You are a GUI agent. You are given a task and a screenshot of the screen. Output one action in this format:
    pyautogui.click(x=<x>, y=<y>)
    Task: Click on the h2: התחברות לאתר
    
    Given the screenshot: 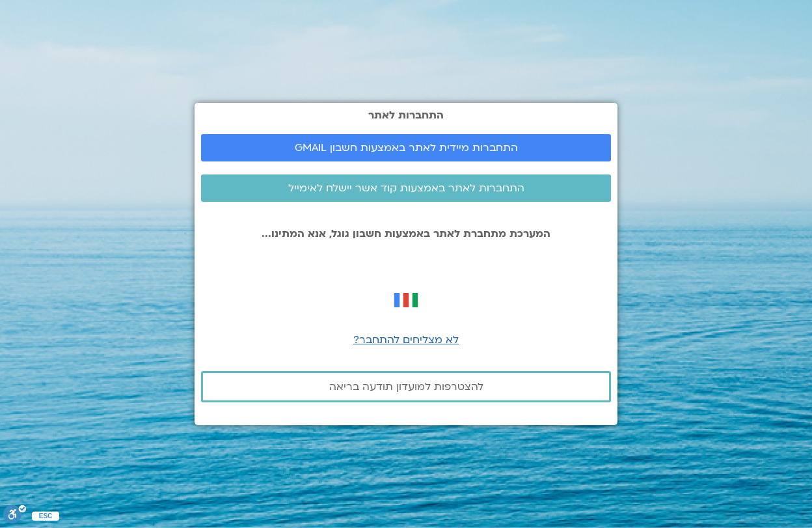 What is the action you would take?
    pyautogui.click(x=406, y=115)
    